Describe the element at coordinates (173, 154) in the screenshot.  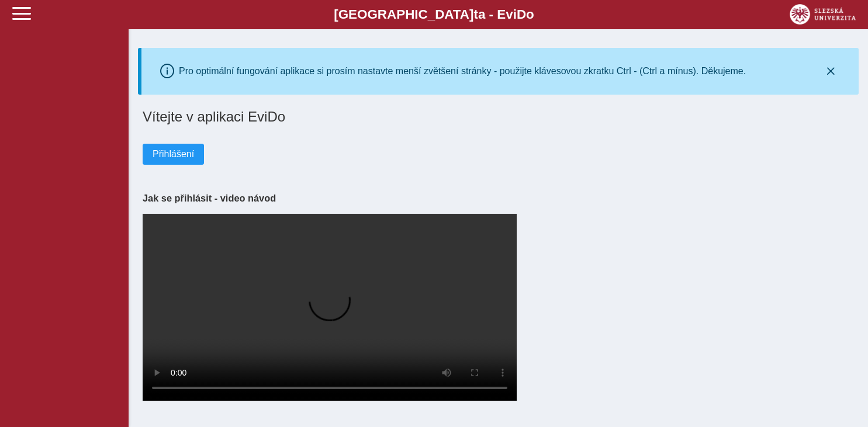
I see `span: Přihlášení` at that location.